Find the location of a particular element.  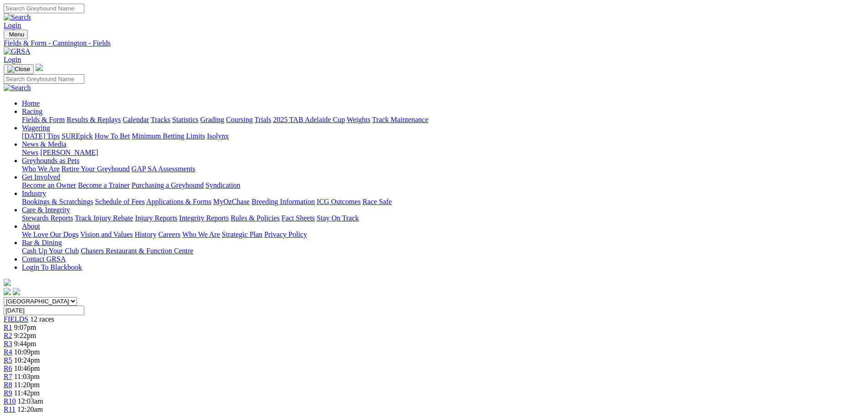

a: Wagering is located at coordinates (36, 128).